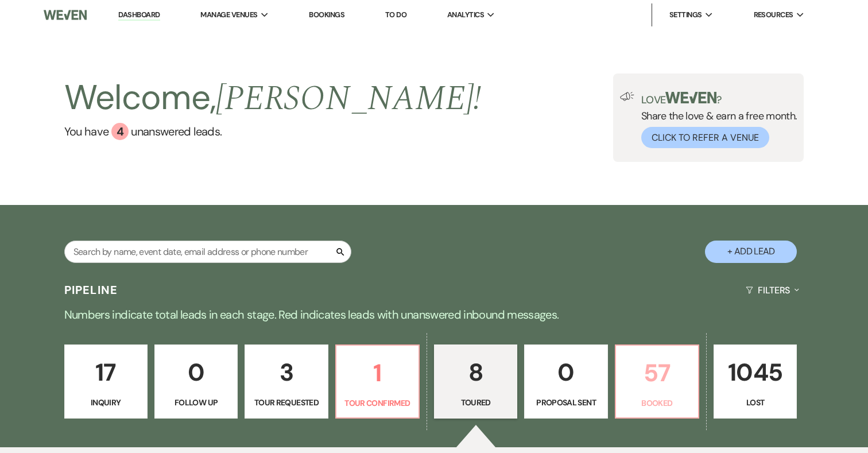 This screenshot has height=453, width=868. I want to click on p: Love ?, so click(719, 98).